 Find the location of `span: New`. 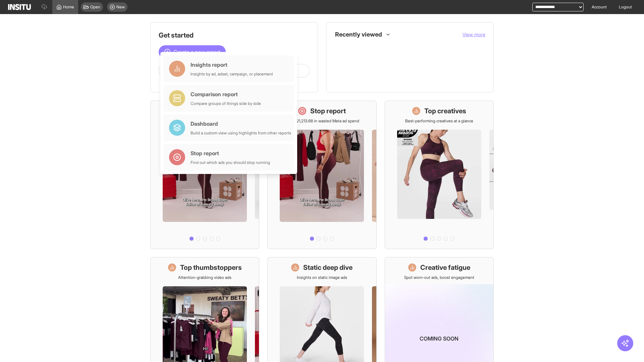

span: New is located at coordinates (120, 7).